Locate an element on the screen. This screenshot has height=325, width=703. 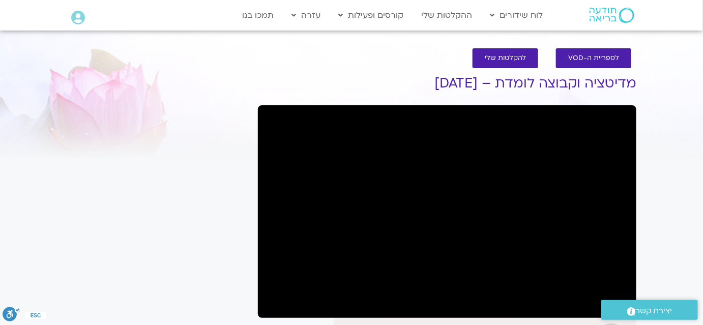
a: לספריית ה-VOD is located at coordinates (594, 58).